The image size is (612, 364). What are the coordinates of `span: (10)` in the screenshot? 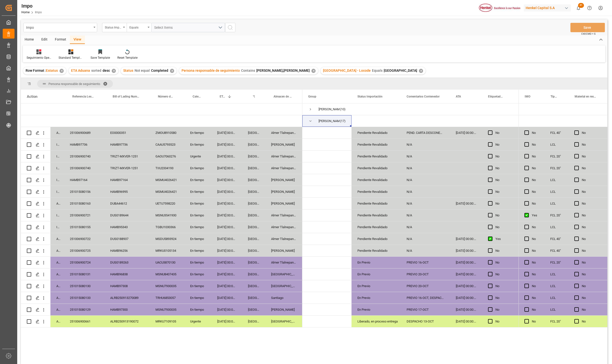 It's located at (343, 109).